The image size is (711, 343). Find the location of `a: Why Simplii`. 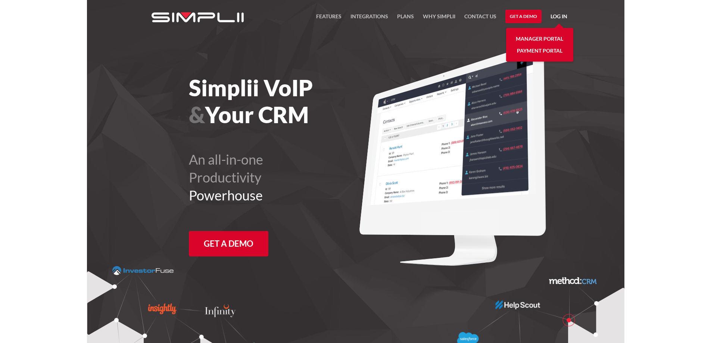

a: Why Simplii is located at coordinates (439, 19).